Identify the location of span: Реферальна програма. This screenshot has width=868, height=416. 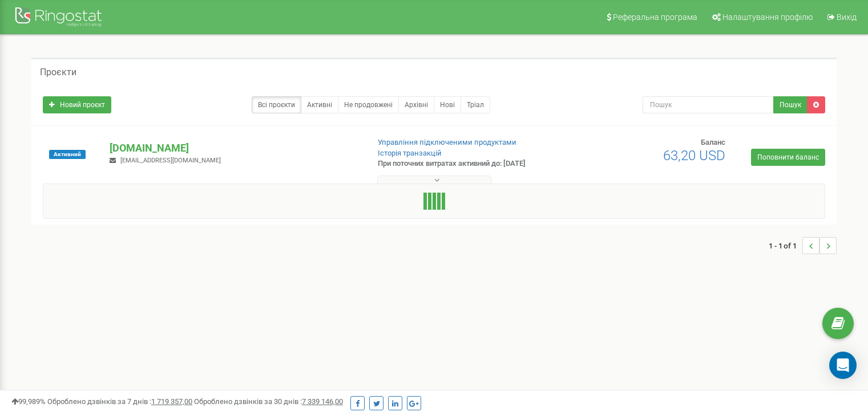
(655, 17).